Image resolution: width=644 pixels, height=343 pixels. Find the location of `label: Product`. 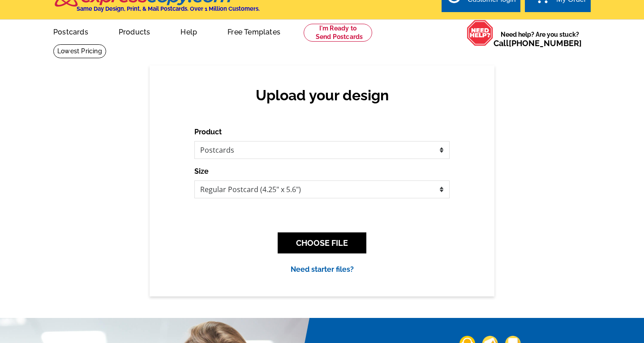

label: Product is located at coordinates (208, 132).